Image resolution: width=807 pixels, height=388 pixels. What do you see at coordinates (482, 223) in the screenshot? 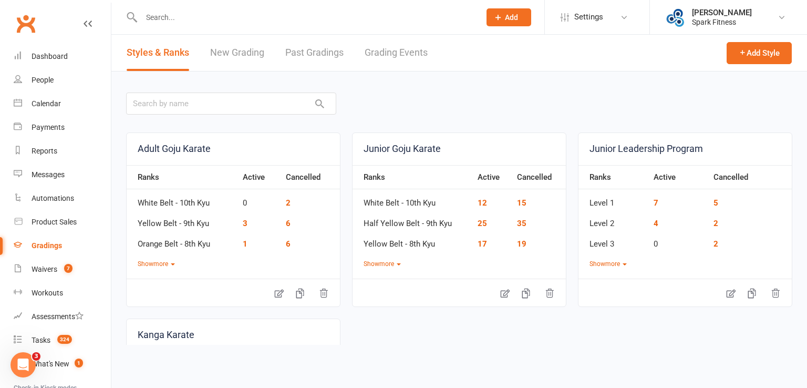
I see `a: 25` at bounding box center [482, 223].